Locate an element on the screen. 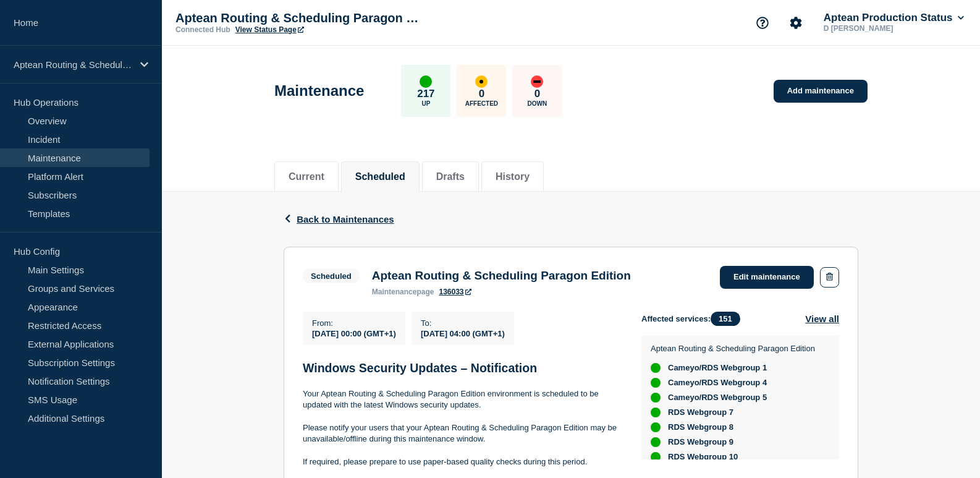 This screenshot has height=478, width=980. a: Add maintenance is located at coordinates (821, 91).